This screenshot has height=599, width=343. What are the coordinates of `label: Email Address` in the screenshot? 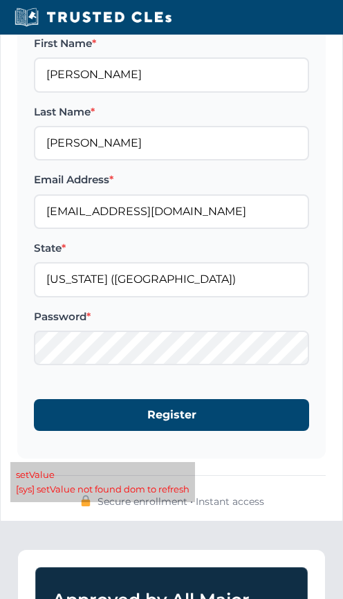 It's located at (172, 180).